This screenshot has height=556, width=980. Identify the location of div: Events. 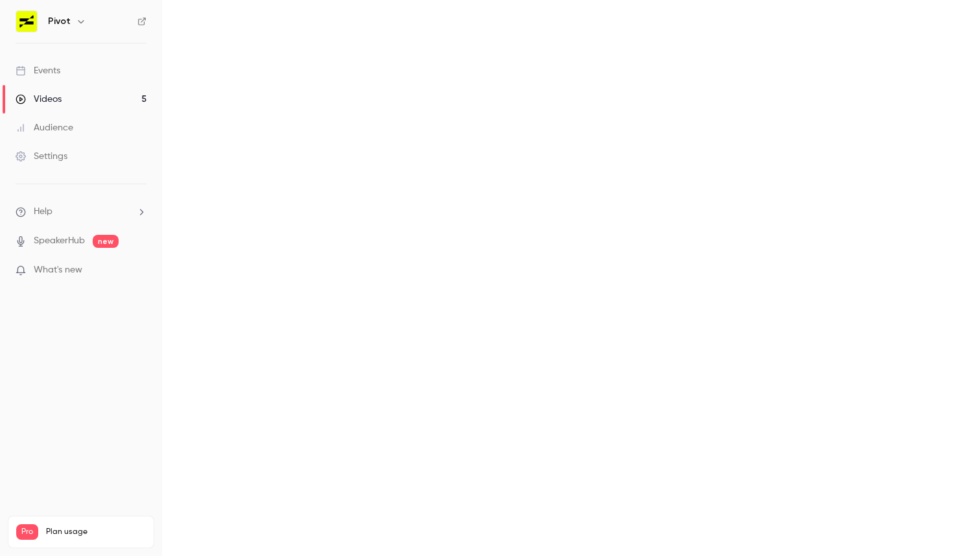
(38, 71).